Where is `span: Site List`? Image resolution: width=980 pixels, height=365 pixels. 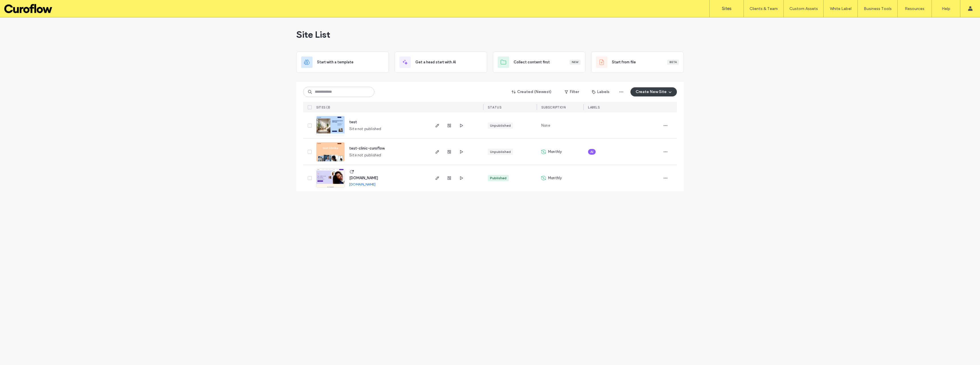
span: Site List is located at coordinates (313, 34).